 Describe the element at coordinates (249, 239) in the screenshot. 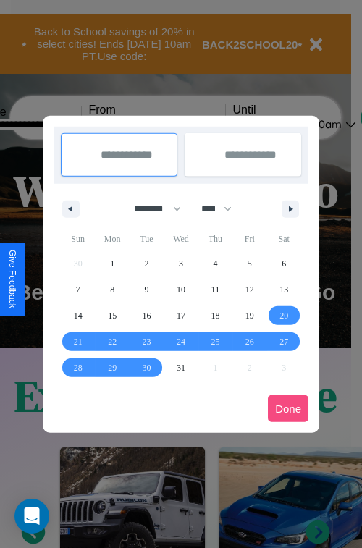

I see `span: Fri` at that location.